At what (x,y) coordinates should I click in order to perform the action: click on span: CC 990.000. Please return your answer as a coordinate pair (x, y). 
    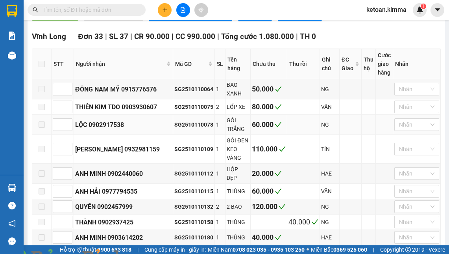
    Looking at the image, I should click on (195, 36).